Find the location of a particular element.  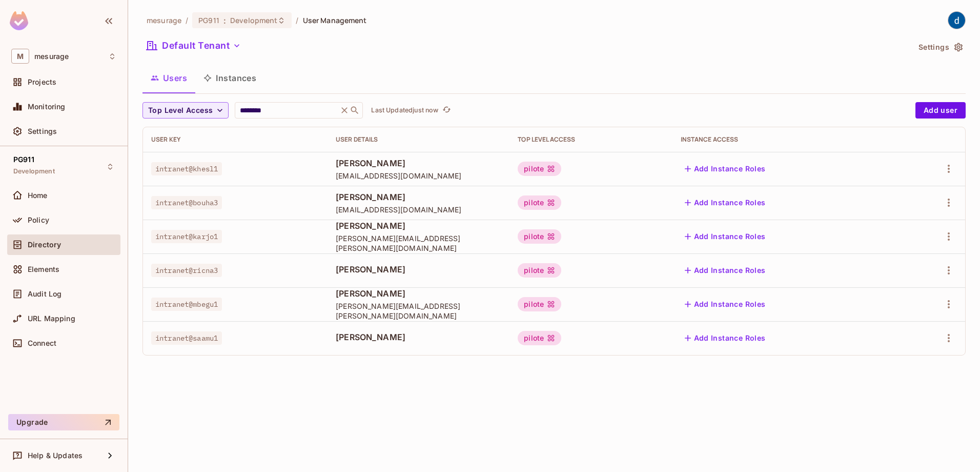

span: intranet@mbegu1 is located at coordinates (186, 304).